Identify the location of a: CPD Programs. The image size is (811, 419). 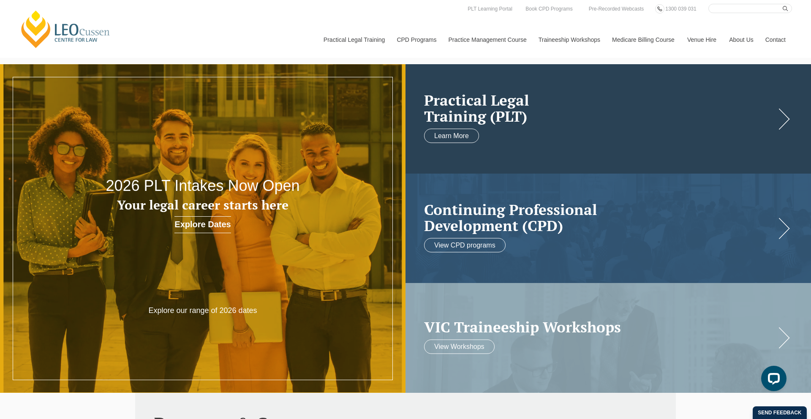
(416, 40).